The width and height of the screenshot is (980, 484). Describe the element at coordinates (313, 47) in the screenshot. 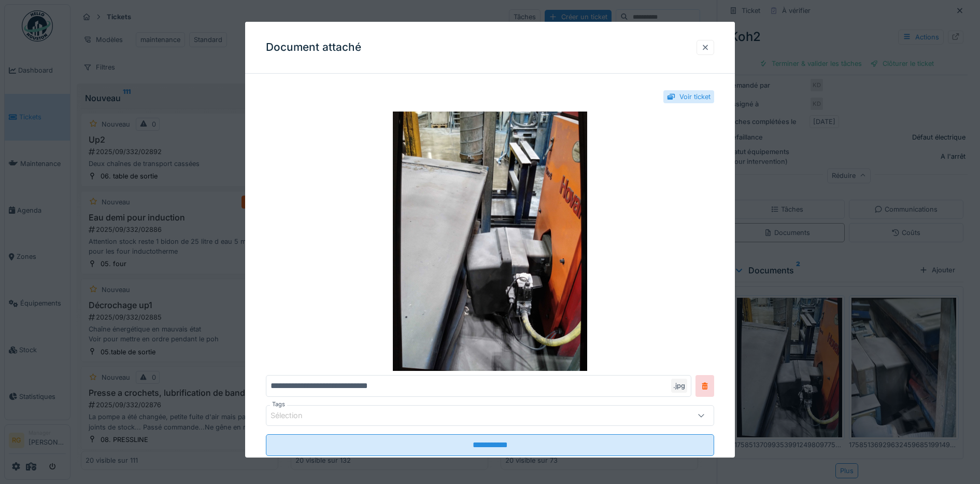

I see `h3: Document attaché` at that location.